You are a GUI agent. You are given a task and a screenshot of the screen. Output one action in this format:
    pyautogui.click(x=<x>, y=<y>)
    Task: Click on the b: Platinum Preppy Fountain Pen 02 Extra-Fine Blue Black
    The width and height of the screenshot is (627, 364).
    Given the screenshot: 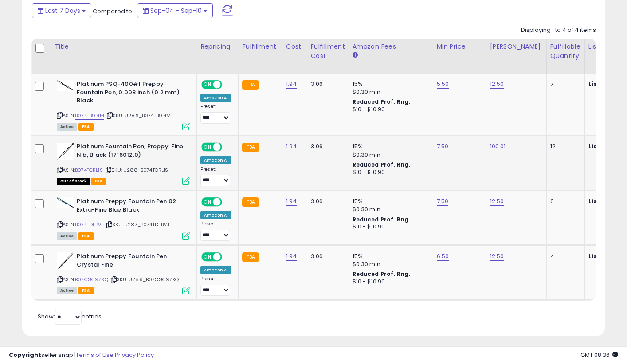 What is the action you would take?
    pyautogui.click(x=131, y=207)
    